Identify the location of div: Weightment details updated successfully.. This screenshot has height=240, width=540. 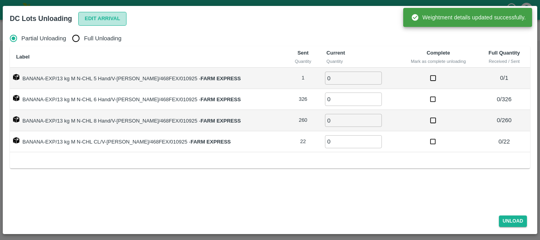
(469, 17).